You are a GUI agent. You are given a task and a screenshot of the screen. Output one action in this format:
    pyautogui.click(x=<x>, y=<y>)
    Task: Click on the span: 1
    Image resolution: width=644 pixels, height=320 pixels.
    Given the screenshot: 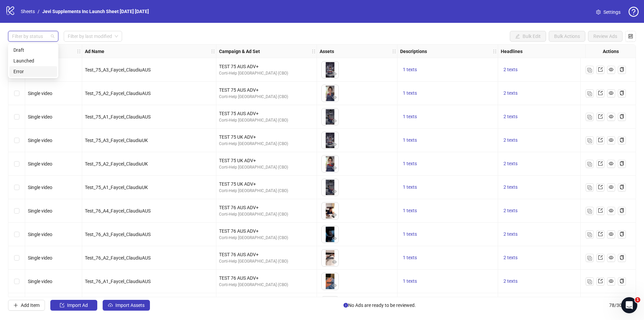 What is the action you would take?
    pyautogui.click(x=638, y=300)
    